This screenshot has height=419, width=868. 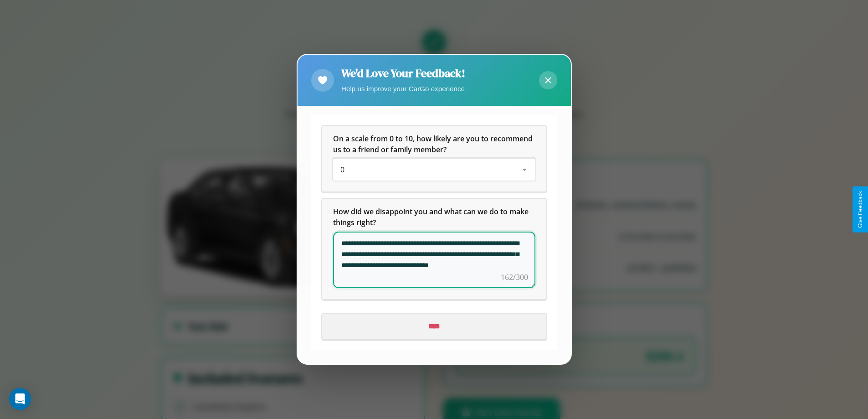 What do you see at coordinates (404, 73) in the screenshot?
I see `h2: We'd Love Your Feedback!` at bounding box center [404, 73].